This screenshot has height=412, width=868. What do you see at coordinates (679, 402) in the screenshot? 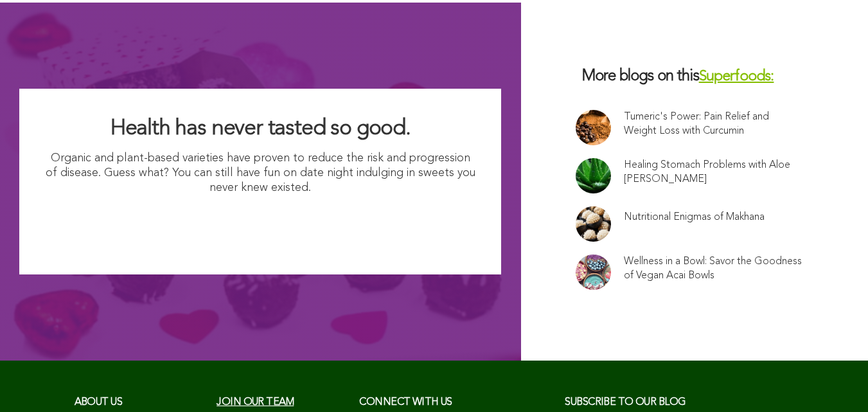
I see `h3: Subscribe to our blog` at bounding box center [679, 402].